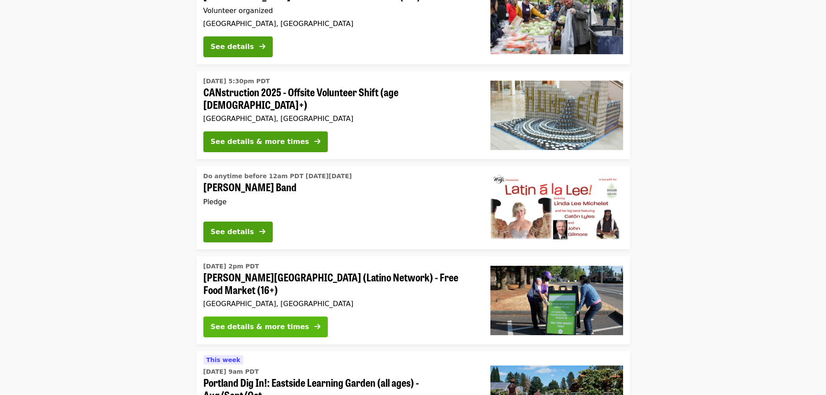  What do you see at coordinates (413, 208) in the screenshot?
I see `a: See details for "Linda Lee Michelet Band"` at bounding box center [413, 208].